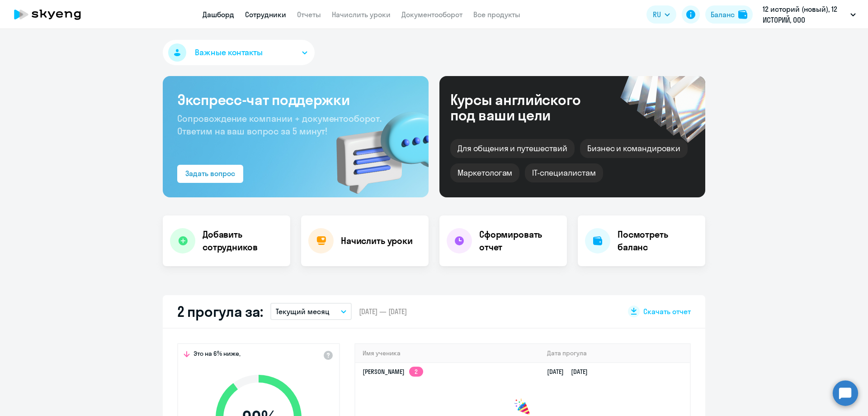 The width and height of the screenshot is (868, 416). Describe the element at coordinates (416, 372) in the screenshot. I see `app-skyeng-badge: 2` at that location.